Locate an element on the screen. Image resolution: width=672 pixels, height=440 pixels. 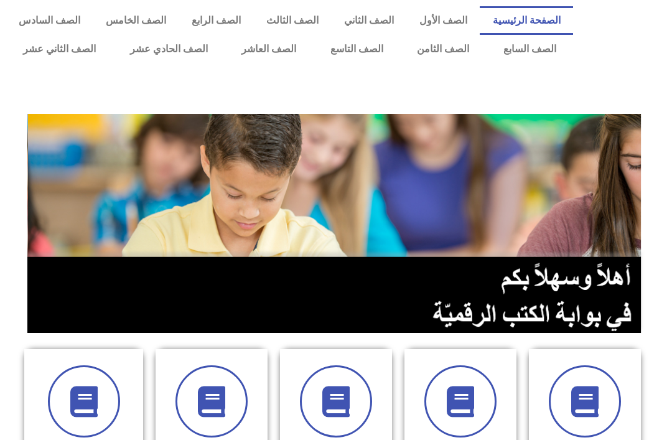
a: الصف الثاني عشر is located at coordinates (60, 49).